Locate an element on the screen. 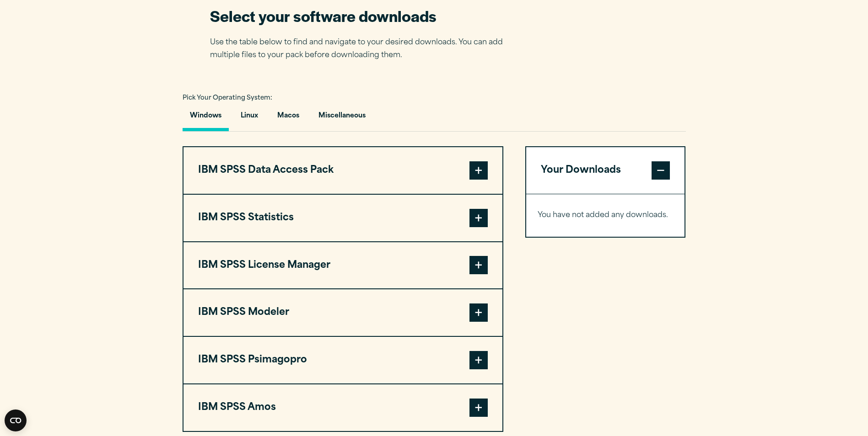  button: IBM SPSS Data Access Pack is located at coordinates (343, 171).